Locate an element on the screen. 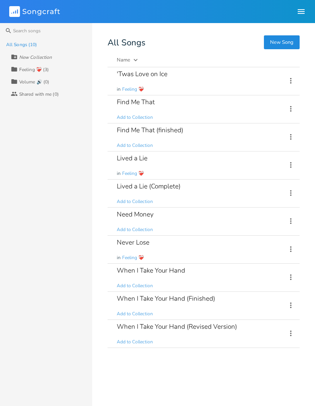 The image size is (315, 406). div: When I Take Your Hand (Revised Version) is located at coordinates (177, 326).